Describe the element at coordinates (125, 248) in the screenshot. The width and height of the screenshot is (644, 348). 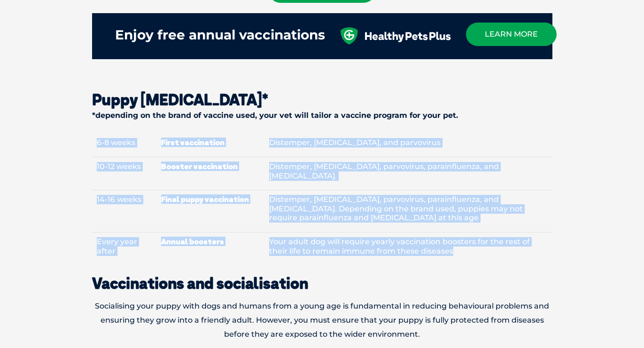
I see `td: Every year after` at that location.